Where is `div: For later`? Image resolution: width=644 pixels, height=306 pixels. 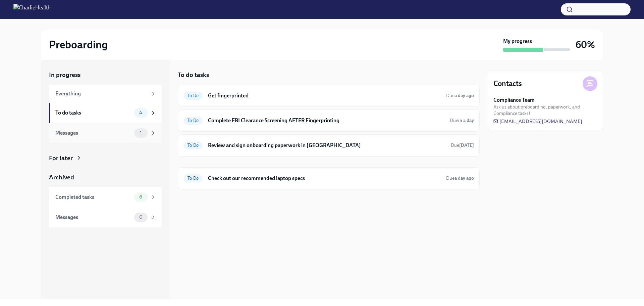
div: For later is located at coordinates (61, 158).